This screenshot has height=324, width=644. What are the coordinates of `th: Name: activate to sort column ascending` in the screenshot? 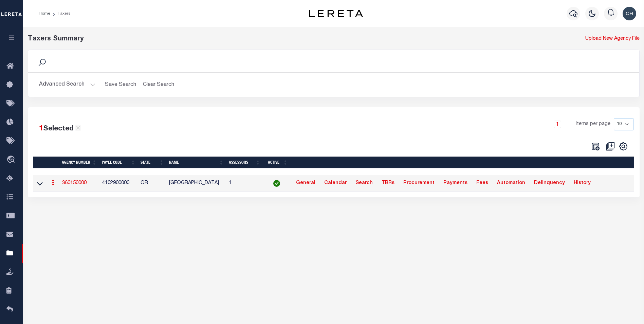 It's located at (196, 162).